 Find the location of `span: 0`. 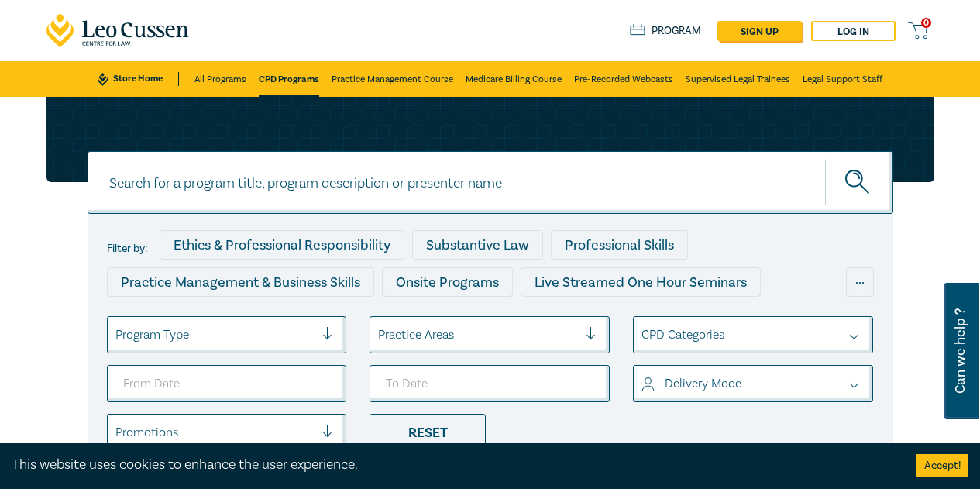

span: 0 is located at coordinates (926, 23).